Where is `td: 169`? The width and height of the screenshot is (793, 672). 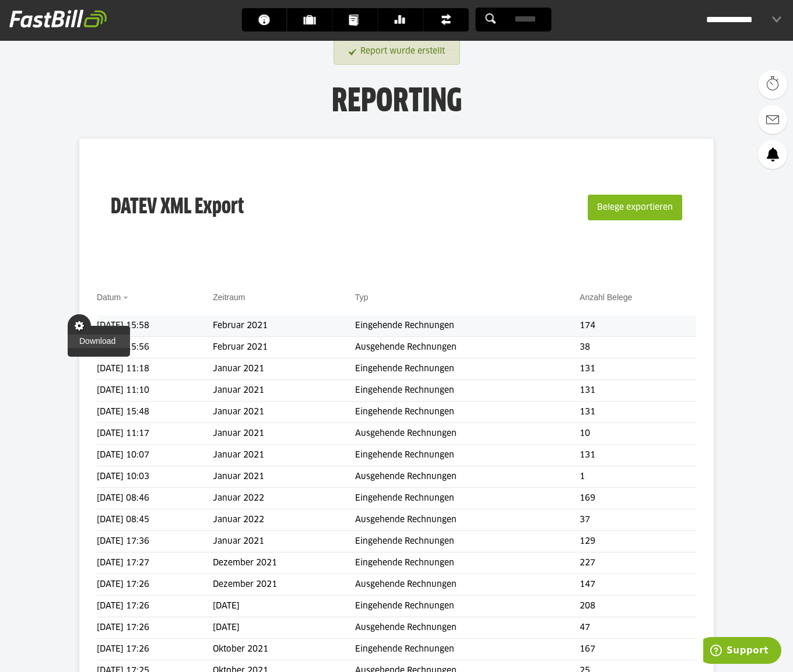
td: 169 is located at coordinates (638, 498).